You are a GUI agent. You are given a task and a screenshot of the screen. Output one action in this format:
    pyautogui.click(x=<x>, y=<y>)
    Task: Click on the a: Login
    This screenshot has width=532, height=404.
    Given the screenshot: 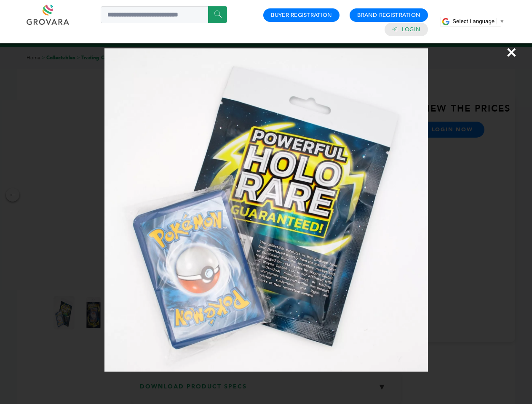 What is the action you would take?
    pyautogui.click(x=411, y=29)
    